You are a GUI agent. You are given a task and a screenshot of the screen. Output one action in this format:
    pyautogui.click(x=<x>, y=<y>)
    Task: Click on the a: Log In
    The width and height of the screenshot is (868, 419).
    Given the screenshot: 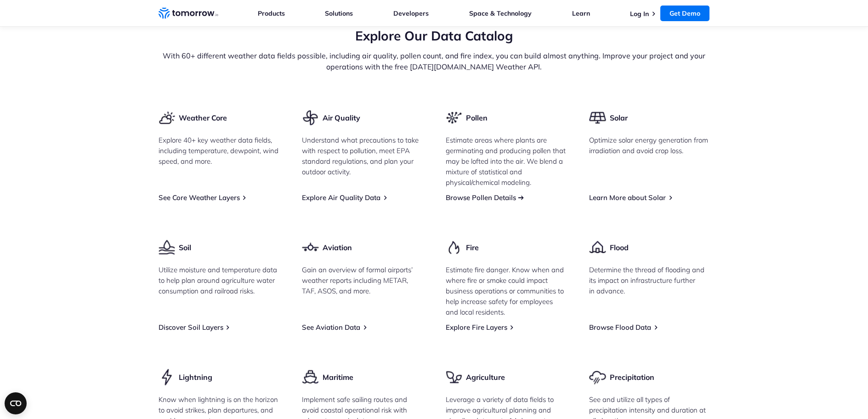 What is the action you would take?
    pyautogui.click(x=639, y=14)
    